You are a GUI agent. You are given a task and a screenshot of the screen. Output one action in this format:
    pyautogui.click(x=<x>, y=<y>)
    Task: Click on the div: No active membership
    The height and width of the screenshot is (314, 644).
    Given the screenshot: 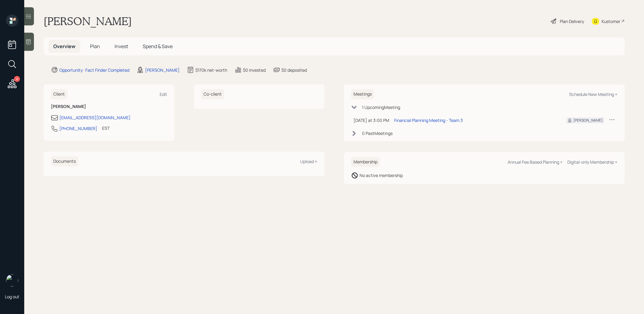 What is the action you would take?
    pyautogui.click(x=381, y=175)
    